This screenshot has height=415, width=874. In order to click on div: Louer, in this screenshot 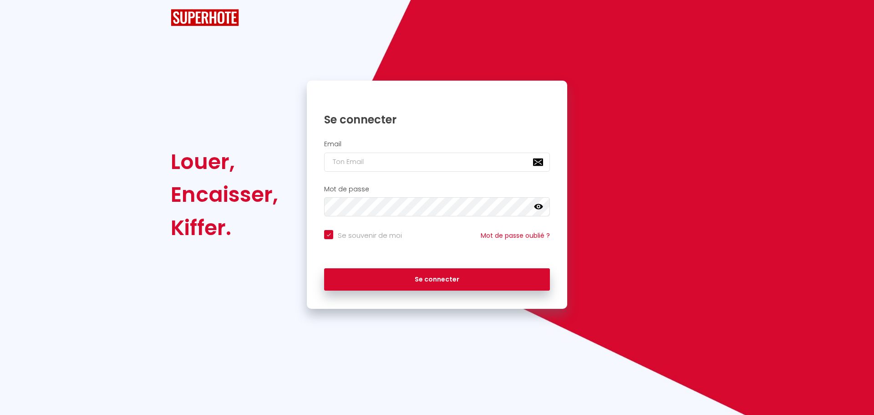, I will do `click(224, 162)`.